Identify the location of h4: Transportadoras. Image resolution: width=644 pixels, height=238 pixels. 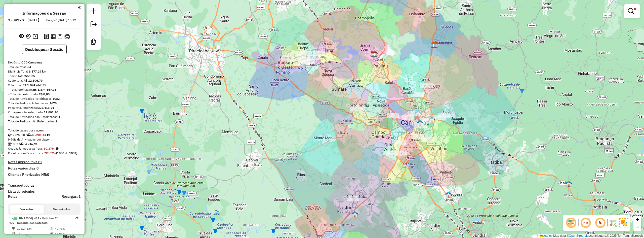
(44, 185).